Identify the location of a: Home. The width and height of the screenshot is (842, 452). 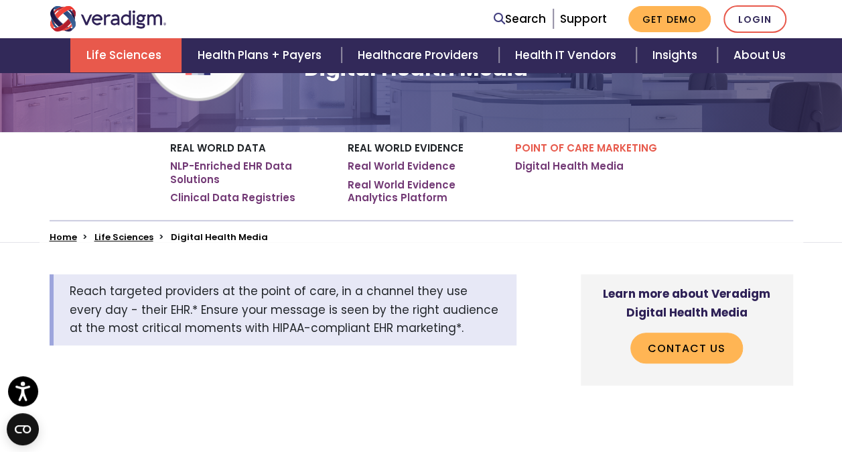
(63, 237).